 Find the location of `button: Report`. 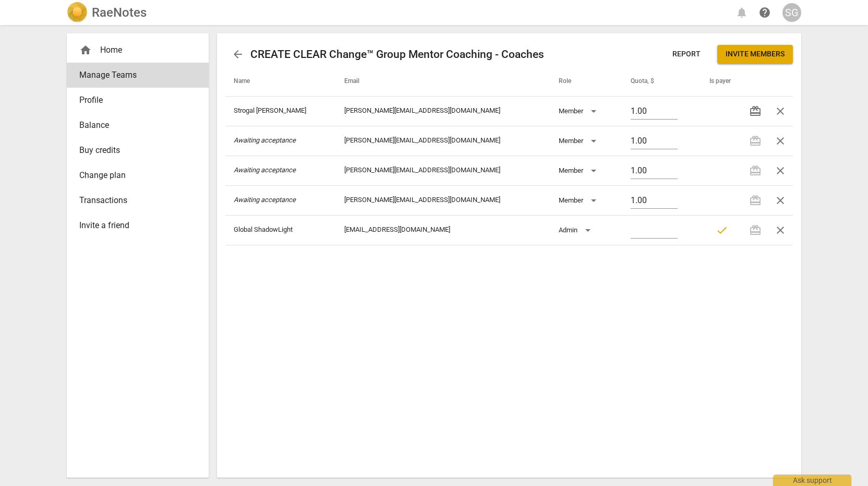

button: Report is located at coordinates (686, 55).